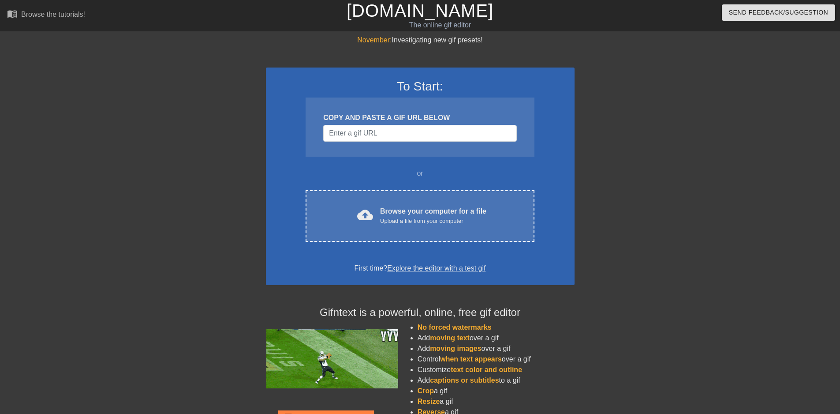 This screenshot has width=840, height=414. What do you see at coordinates (420, 133) in the screenshot?
I see `input: Username` at bounding box center [420, 133].